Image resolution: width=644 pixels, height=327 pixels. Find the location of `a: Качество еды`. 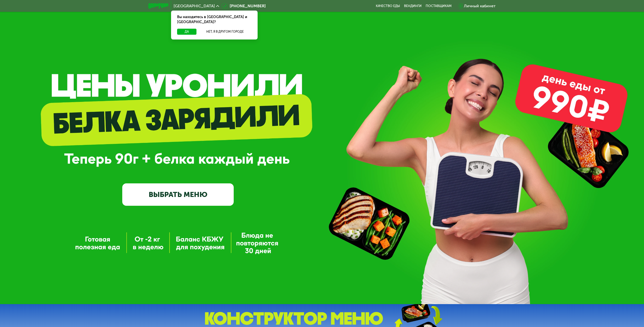

a: Качество еды is located at coordinates (388, 6).